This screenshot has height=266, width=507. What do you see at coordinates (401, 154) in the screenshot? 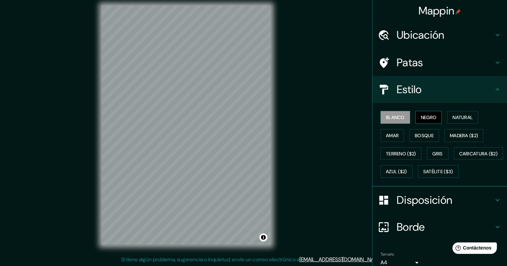
I see `font: Terreno ($2)` at bounding box center [401, 154].